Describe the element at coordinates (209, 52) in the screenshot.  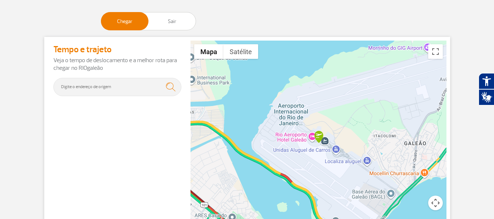
I see `button: Mostrar mapa de ruas` at that location.